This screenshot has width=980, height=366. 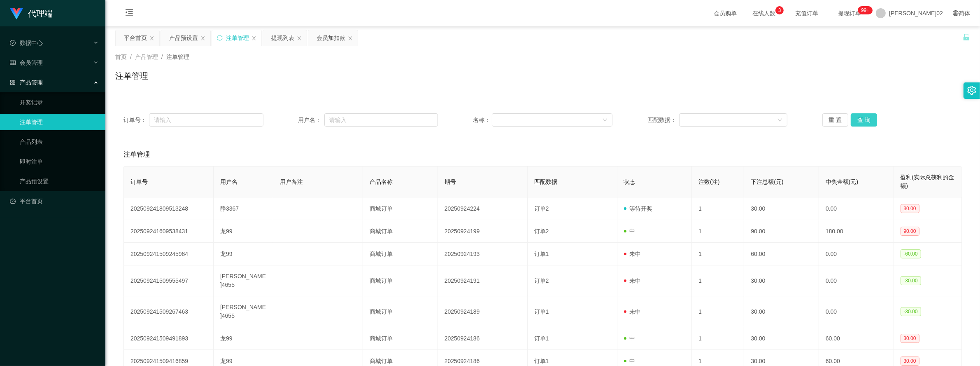 What do you see at coordinates (381, 182) in the screenshot?
I see `span: 产品名称` at bounding box center [381, 182].